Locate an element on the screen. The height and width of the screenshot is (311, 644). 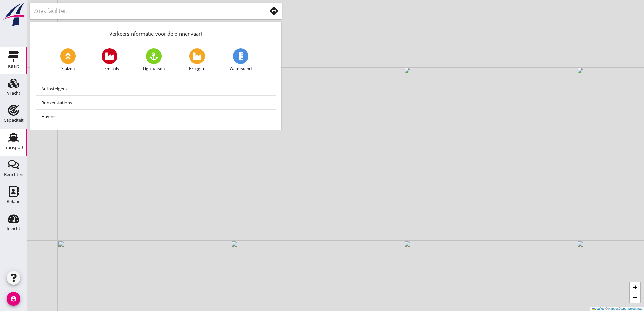
i: account_circle is located at coordinates (14, 299).